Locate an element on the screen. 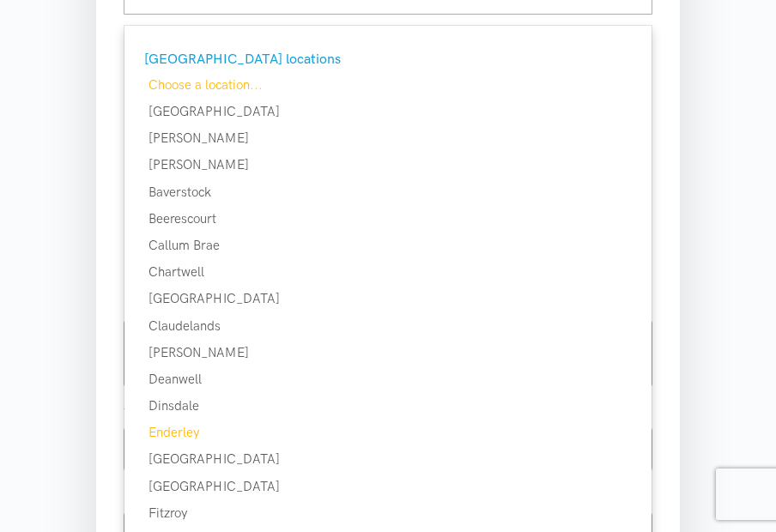 This screenshot has width=776, height=532. div: Callum Brae is located at coordinates (388, 245).